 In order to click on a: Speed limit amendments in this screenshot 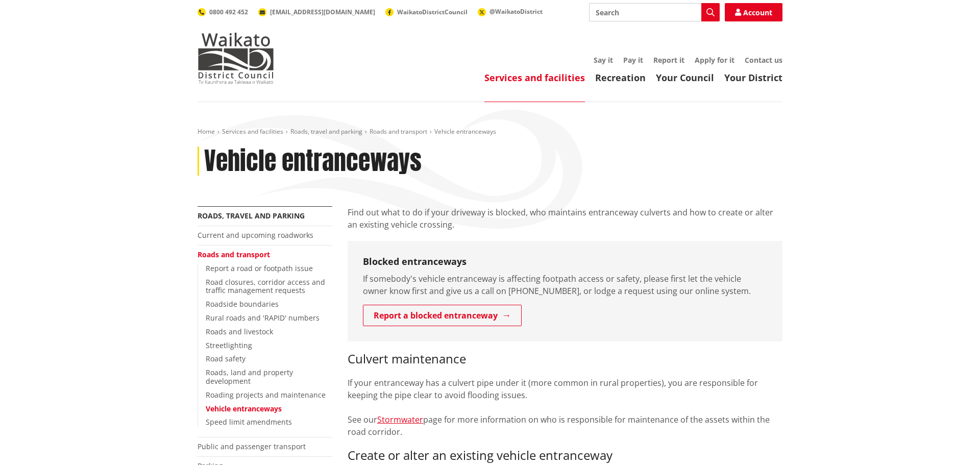, I will do `click(248, 422)`.